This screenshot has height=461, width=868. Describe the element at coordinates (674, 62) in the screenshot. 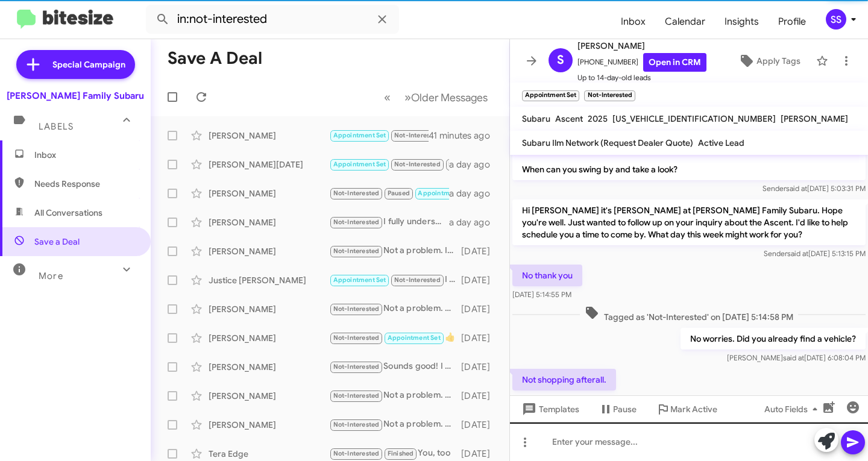

I see `a: Open in CRM` at that location.